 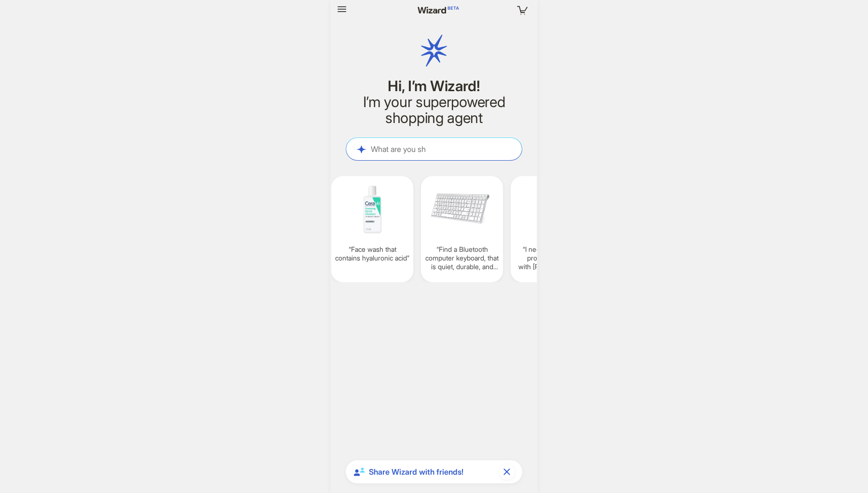 I want to click on h1: Hi, I’m Wizard!, so click(x=434, y=86).